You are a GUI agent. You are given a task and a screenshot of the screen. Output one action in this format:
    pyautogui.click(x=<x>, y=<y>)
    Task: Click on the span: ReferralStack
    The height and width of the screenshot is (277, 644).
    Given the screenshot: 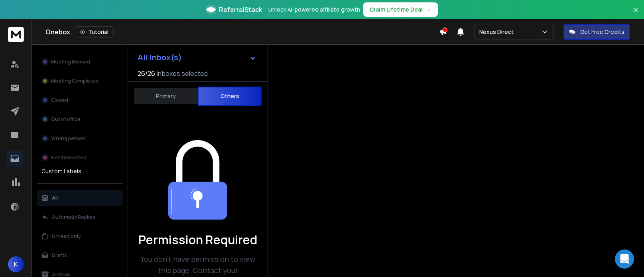 What is the action you would take?
    pyautogui.click(x=240, y=10)
    